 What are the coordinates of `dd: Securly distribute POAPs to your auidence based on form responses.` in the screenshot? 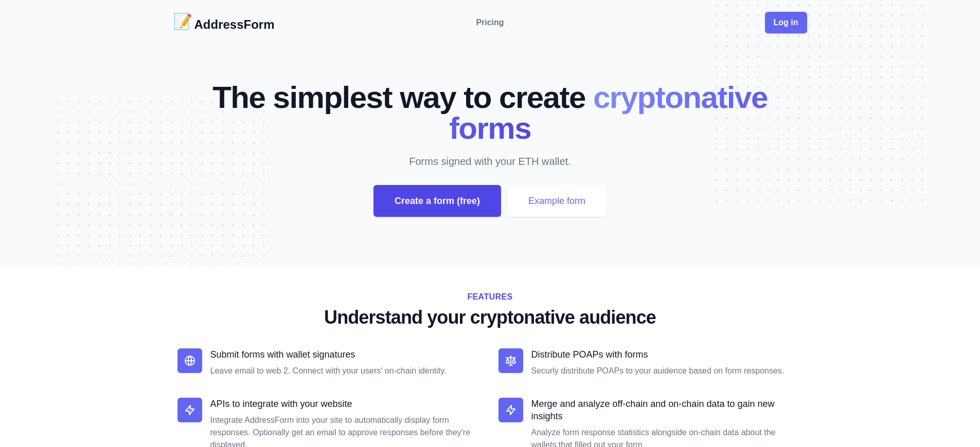 It's located at (667, 371).